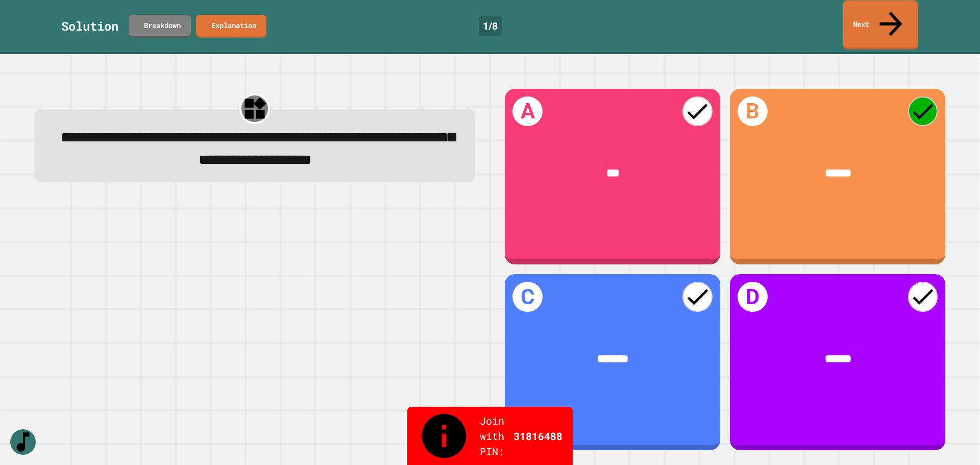  What do you see at coordinates (752, 112) in the screenshot?
I see `h1: B` at bounding box center [752, 112].